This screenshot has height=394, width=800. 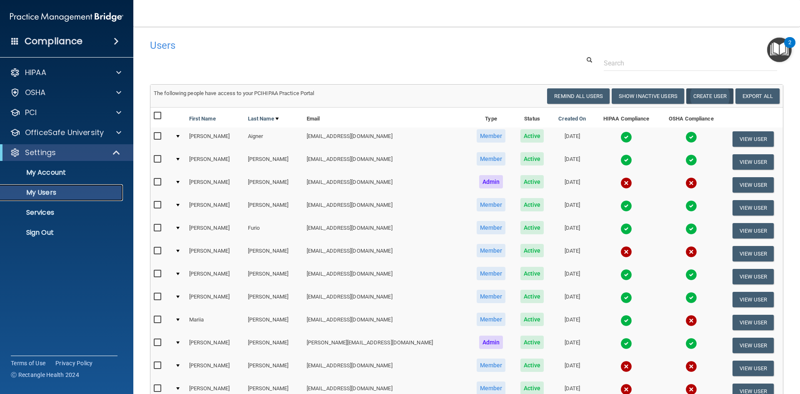 I want to click on span: The following people have access to your PCIHIPAA Practice Portal, so click(x=234, y=93).